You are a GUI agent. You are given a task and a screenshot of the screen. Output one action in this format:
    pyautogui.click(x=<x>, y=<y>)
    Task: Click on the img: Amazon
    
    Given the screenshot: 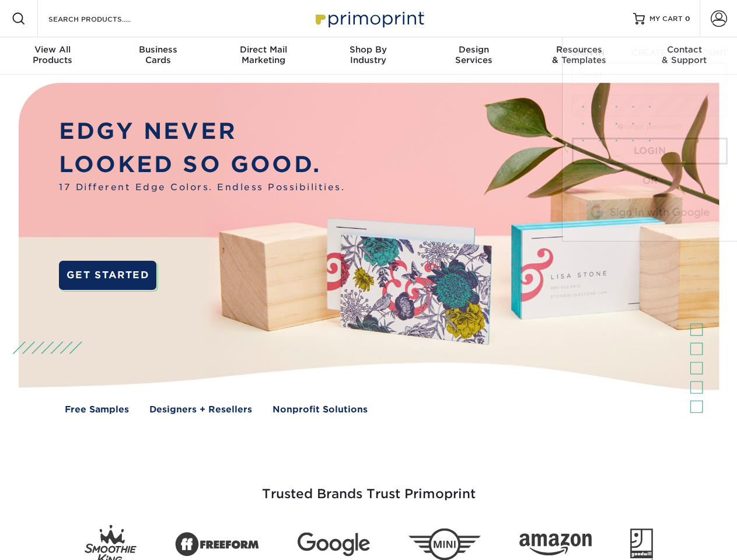 What is the action you would take?
    pyautogui.click(x=556, y=545)
    